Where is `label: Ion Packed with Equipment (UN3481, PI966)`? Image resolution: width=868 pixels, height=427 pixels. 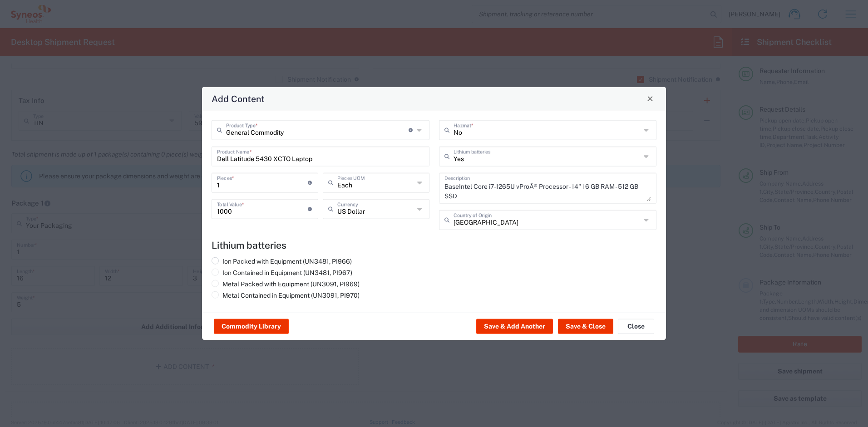 label: Ion Packed with Equipment (UN3481, PI966) is located at coordinates (281, 261).